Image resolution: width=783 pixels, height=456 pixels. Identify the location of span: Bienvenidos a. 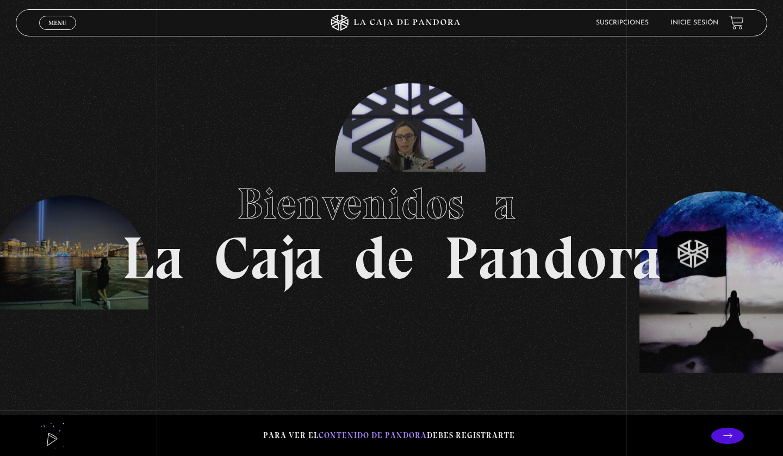
(391, 204).